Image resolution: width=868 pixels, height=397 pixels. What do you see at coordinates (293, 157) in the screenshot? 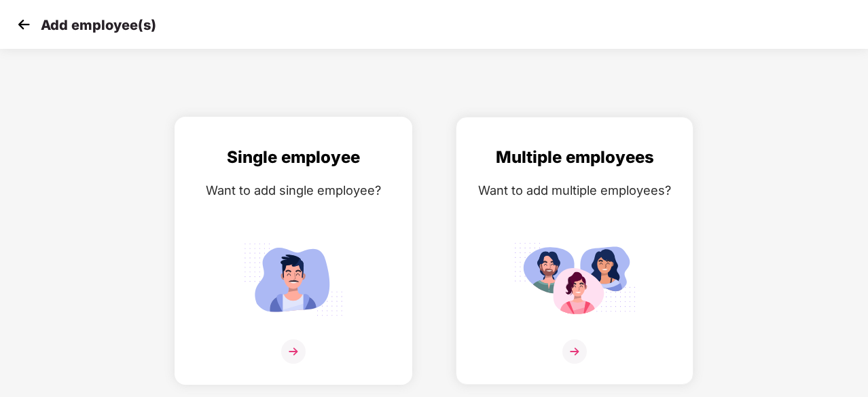
I see `div: Single employee` at bounding box center [293, 157].